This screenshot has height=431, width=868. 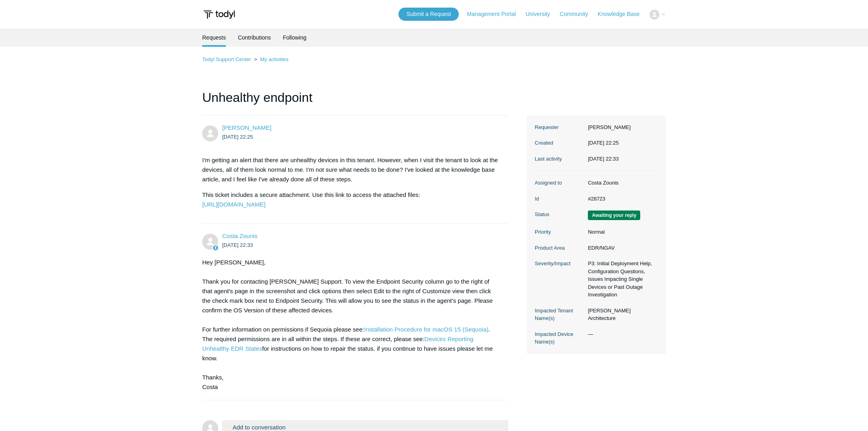 What do you see at coordinates (559, 315) in the screenshot?
I see `dt: Impacted Tenant Name(s)` at bounding box center [559, 315].